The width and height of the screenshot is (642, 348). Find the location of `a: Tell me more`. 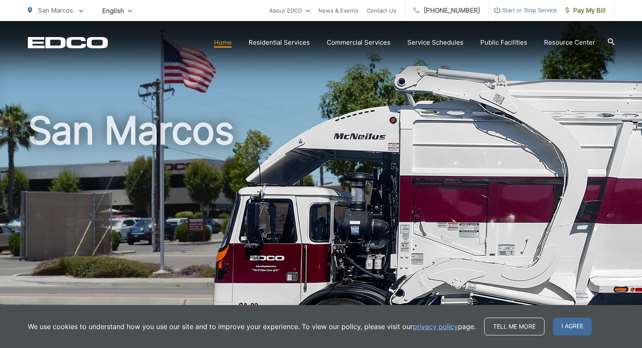

a: Tell me more is located at coordinates (514, 327).